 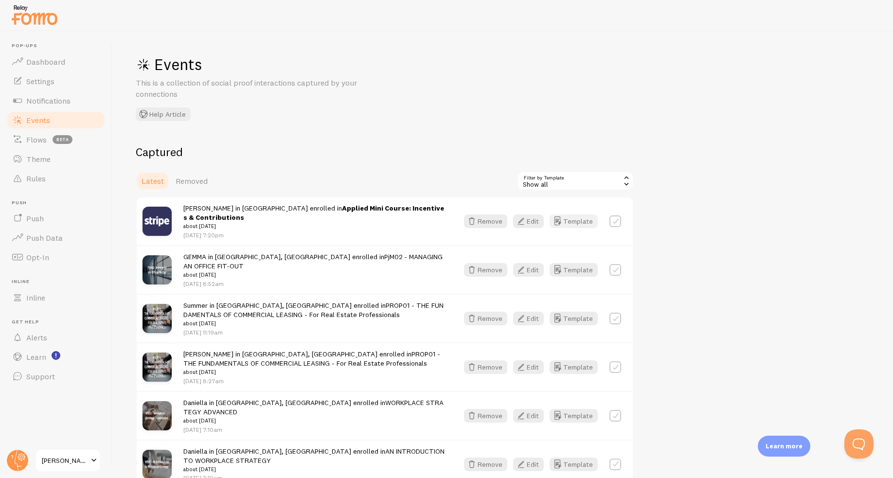 What do you see at coordinates (153, 181) in the screenshot?
I see `span: Latest` at bounding box center [153, 181].